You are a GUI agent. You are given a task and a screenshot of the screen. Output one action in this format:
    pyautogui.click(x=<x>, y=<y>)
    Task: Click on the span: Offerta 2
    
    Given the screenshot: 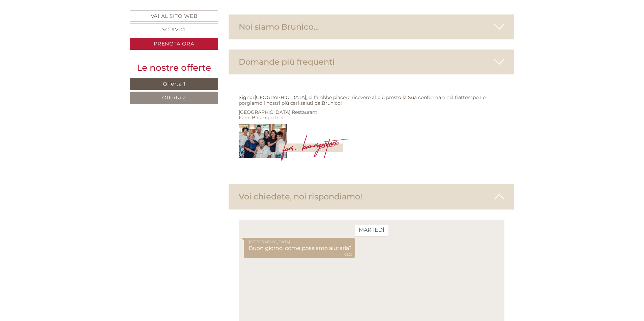 What is the action you would take?
    pyautogui.click(x=174, y=97)
    